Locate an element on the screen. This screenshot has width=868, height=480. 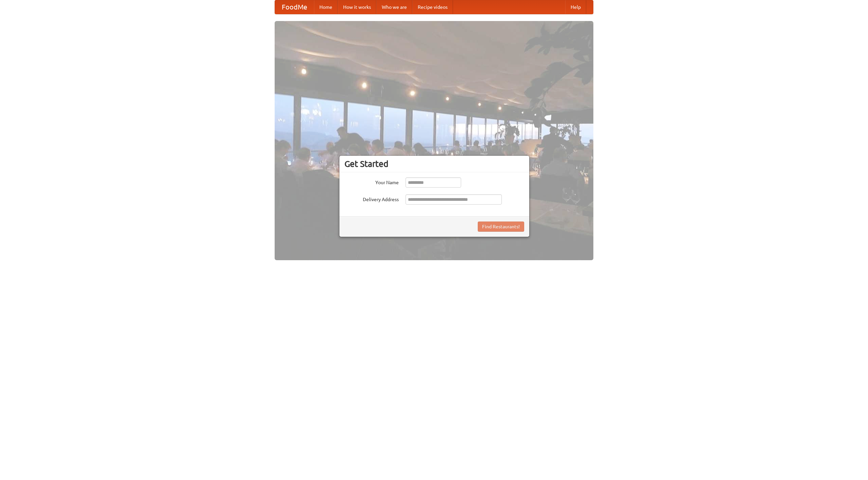
h3: Get Started is located at coordinates (434, 164).